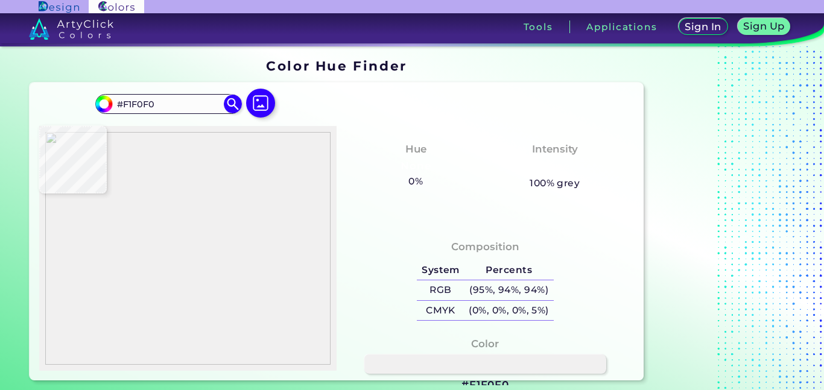  Describe the element at coordinates (440, 270) in the screenshot. I see `h5: System` at that location.